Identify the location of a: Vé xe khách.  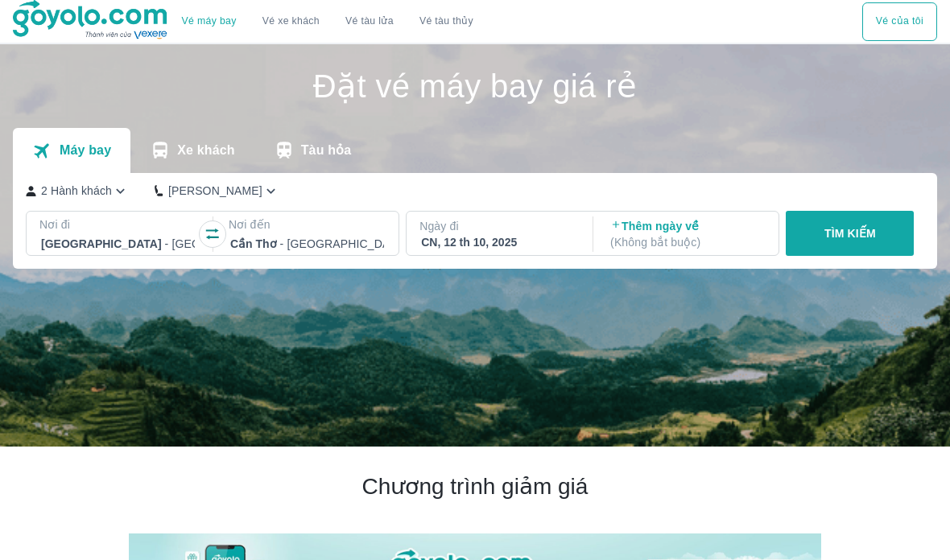
(291, 21).